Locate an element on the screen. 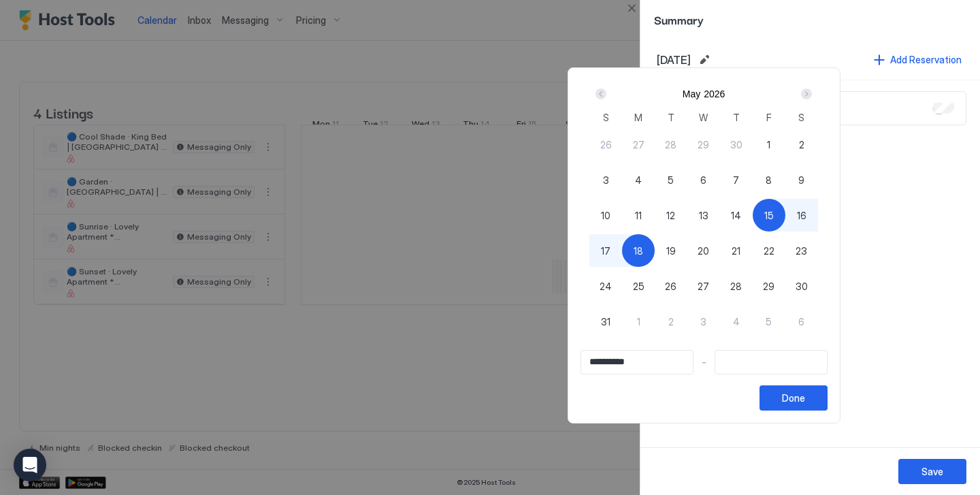 The height and width of the screenshot is (495, 980). span: 25 is located at coordinates (638, 286).